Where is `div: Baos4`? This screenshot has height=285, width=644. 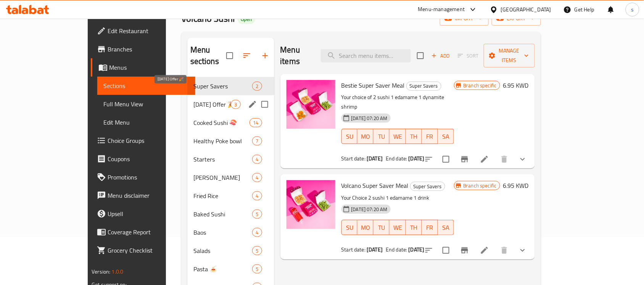
div: Baos4 is located at coordinates (231, 232).